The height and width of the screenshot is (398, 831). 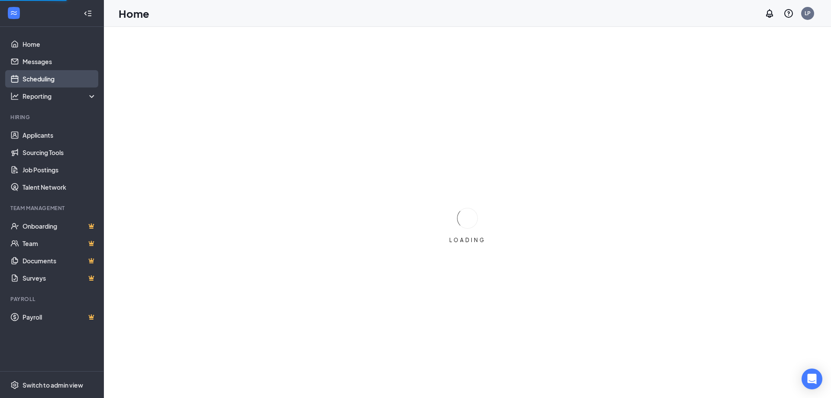 What do you see at coordinates (59, 317) in the screenshot?
I see `a: PayrollCrown` at bounding box center [59, 317].